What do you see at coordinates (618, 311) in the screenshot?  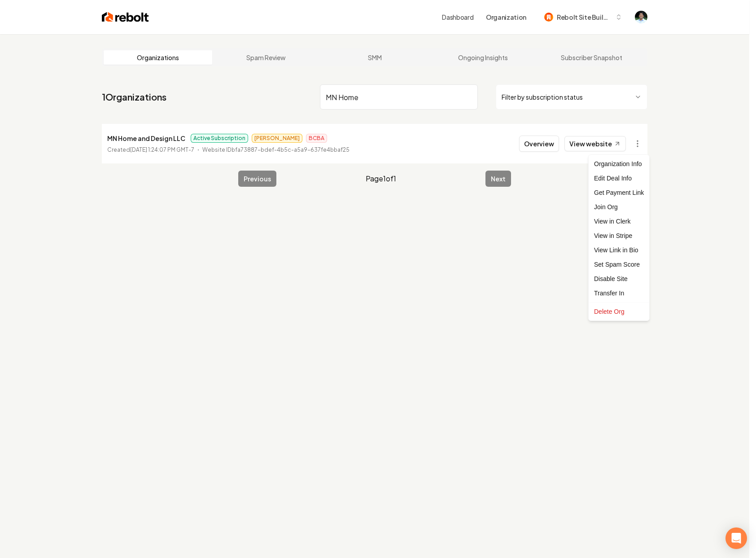 I see `div: Delete Org` at bounding box center [618, 311].